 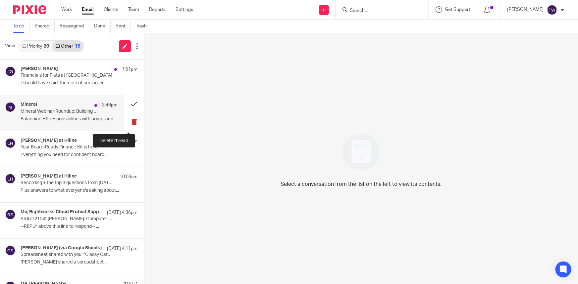 What do you see at coordinates (88, 10) in the screenshot?
I see `a: Email` at bounding box center [88, 10].